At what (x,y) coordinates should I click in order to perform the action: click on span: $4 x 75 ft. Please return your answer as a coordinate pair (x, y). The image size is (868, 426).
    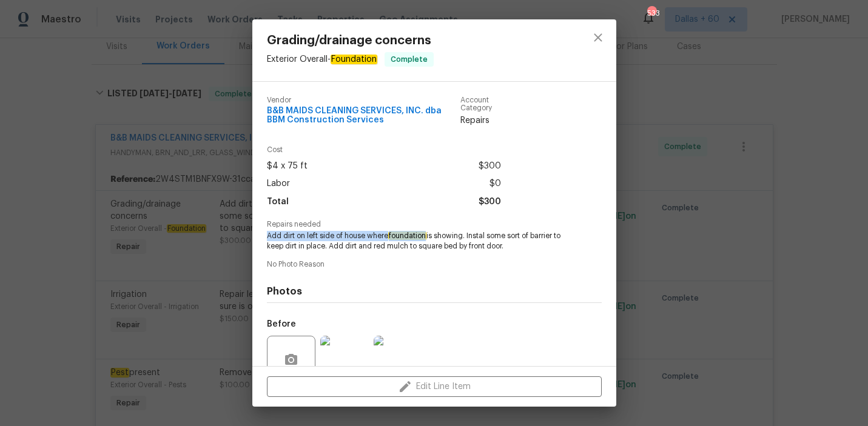
    Looking at the image, I should click on (287, 166).